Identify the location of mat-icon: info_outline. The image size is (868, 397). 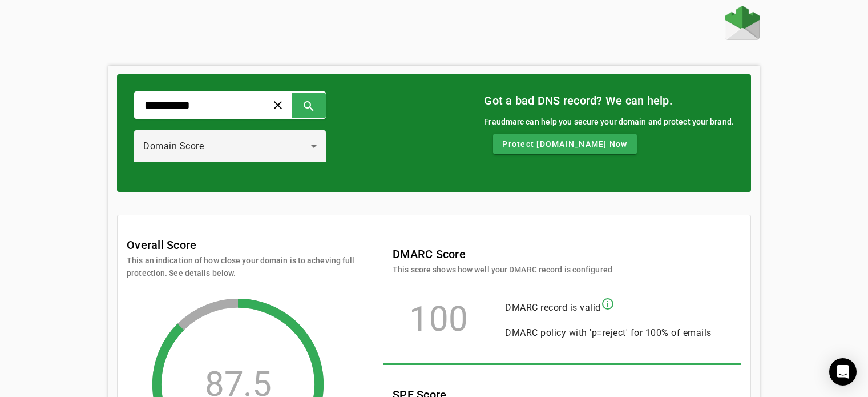
(608, 304).